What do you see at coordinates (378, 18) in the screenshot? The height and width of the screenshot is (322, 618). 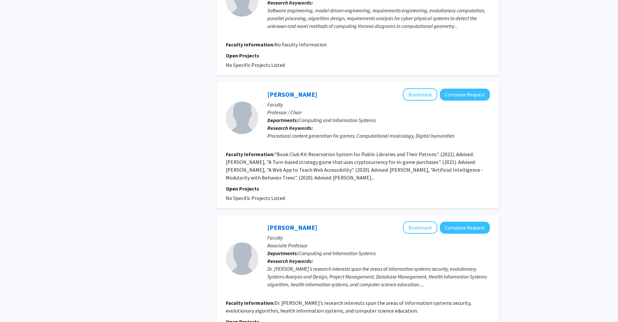 I see `div: Software engineering, model-driven engineering, requirements engineering, evolutionary computatio...` at bounding box center [378, 18].